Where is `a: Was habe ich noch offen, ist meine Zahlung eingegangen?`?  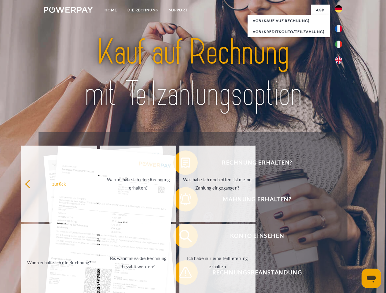
a: Was habe ich noch offen, ist meine Zahlung eingegangen? is located at coordinates (217, 184).